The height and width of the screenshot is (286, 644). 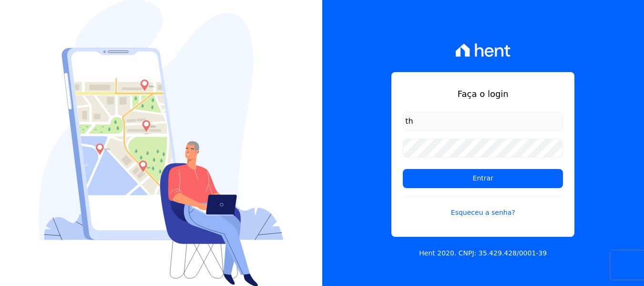 What do you see at coordinates (483, 253) in the screenshot?
I see `p: Hent 2020. CNPJ: 35.429.428/0001-39` at bounding box center [483, 253].